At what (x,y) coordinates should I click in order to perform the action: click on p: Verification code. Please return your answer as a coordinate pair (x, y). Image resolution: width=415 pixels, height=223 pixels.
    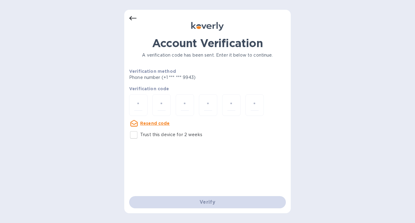
    Looking at the image, I should click on (207, 89).